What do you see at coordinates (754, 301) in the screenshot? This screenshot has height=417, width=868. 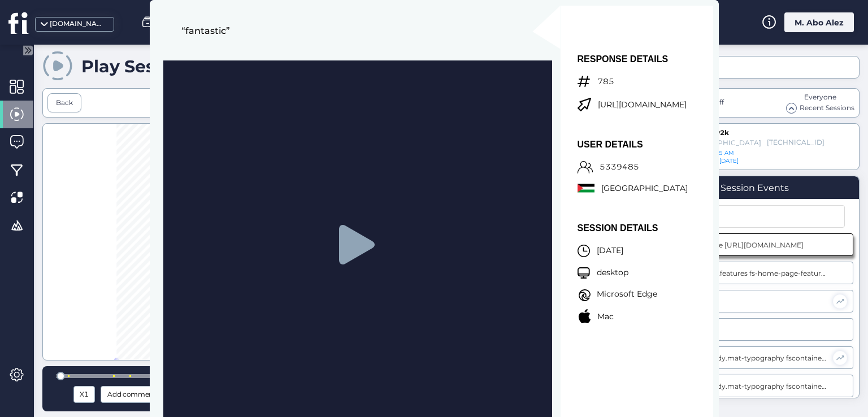 I see `div: Dead Click` at bounding box center [754, 301].